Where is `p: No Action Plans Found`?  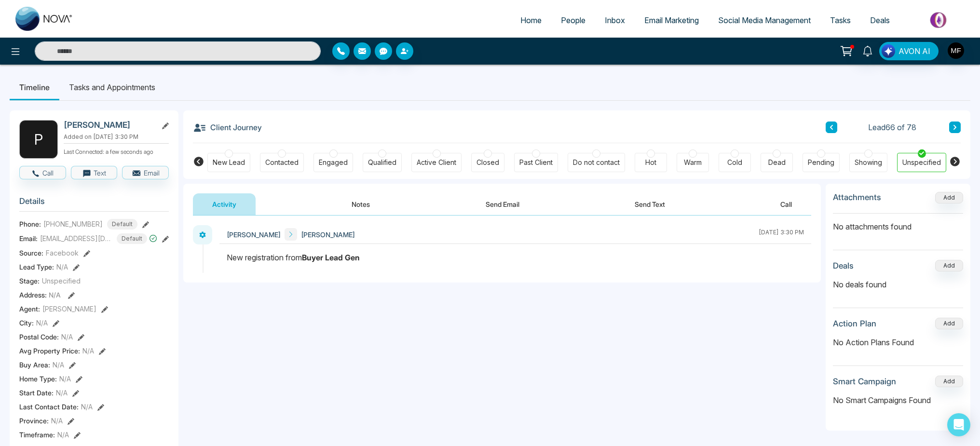 p: No Action Plans Found is located at coordinates (898, 342).